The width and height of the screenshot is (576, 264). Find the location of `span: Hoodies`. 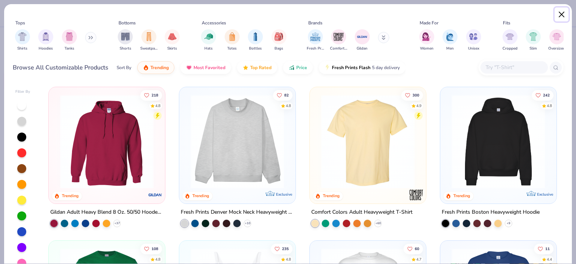

span: Hoodies is located at coordinates (46, 48).